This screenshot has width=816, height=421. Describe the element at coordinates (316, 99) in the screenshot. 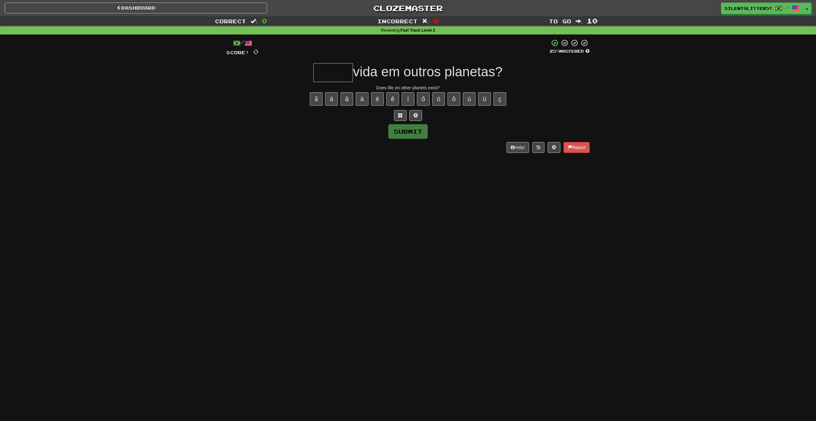

I see `button: ã` at that location.